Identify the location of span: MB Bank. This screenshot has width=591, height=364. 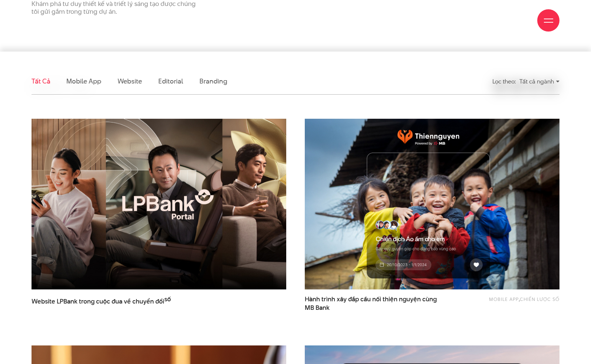
(317, 307).